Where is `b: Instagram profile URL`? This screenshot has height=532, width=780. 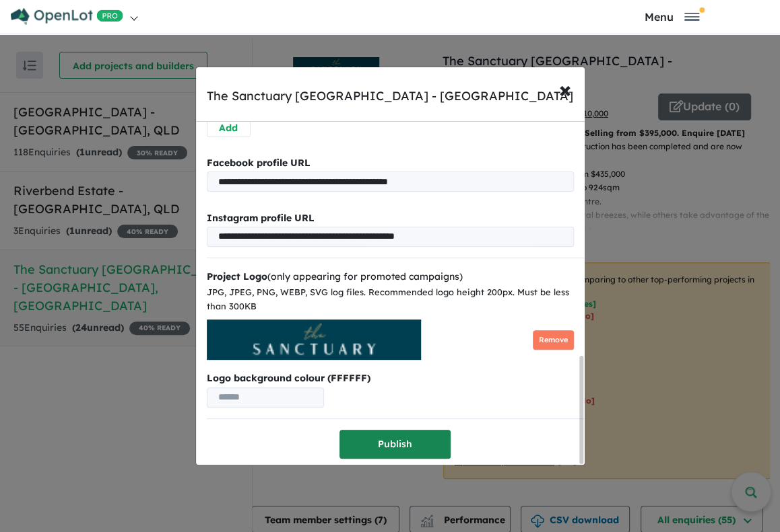
b: Instagram profile URL is located at coordinates (261, 218).